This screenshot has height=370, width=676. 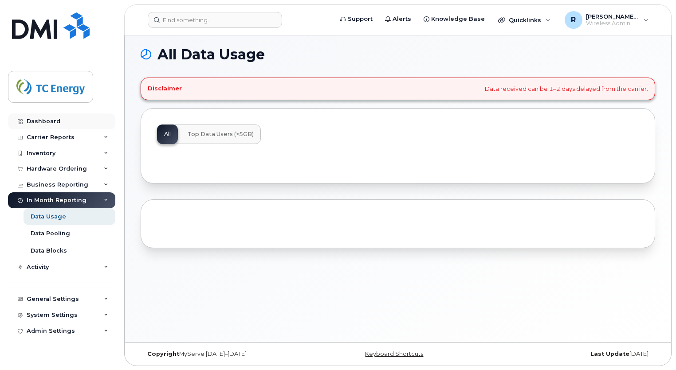 I want to click on a: Keyboard Shortcuts, so click(x=394, y=354).